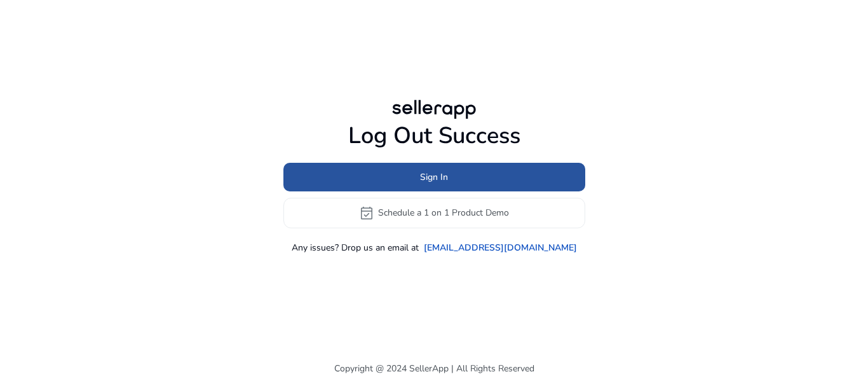  I want to click on button: event_availableSchedule a 1 on 1 Product Demo, so click(434, 213).